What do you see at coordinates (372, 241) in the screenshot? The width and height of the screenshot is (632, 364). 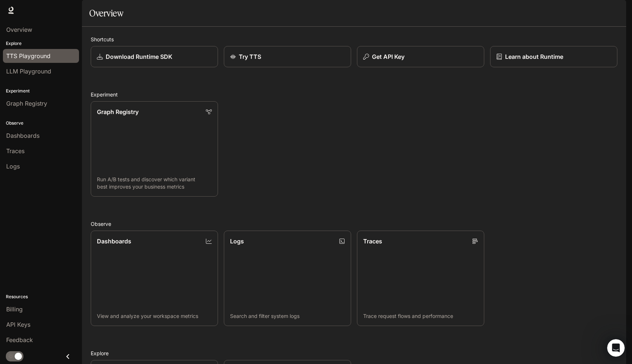 I see `p: Traces` at bounding box center [372, 241].